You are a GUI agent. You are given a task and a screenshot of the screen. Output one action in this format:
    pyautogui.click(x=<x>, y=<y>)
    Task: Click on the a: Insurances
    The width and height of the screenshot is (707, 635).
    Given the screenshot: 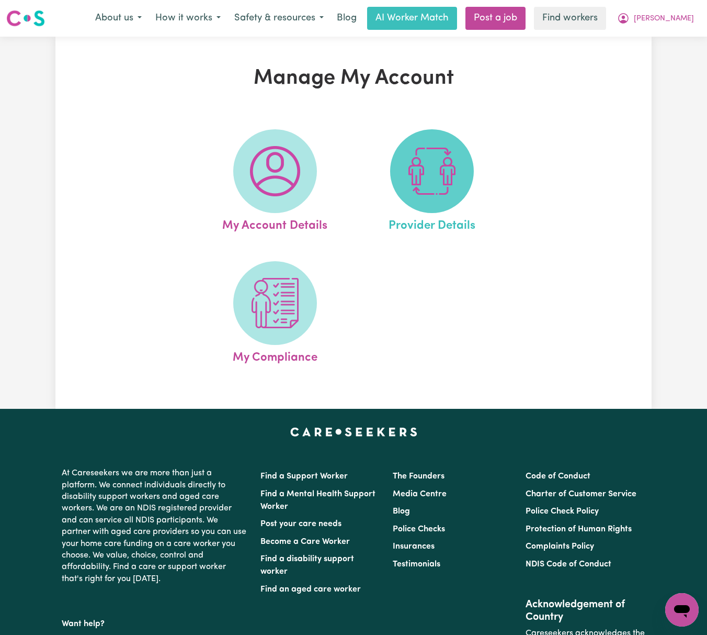 What is the action you would take?
    pyautogui.click(x=414, y=546)
    